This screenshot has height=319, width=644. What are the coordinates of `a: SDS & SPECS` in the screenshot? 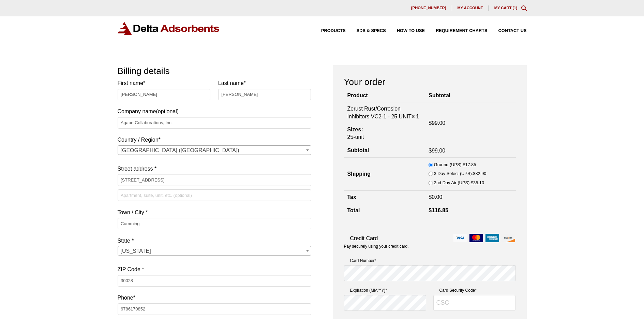 It's located at (366, 31).